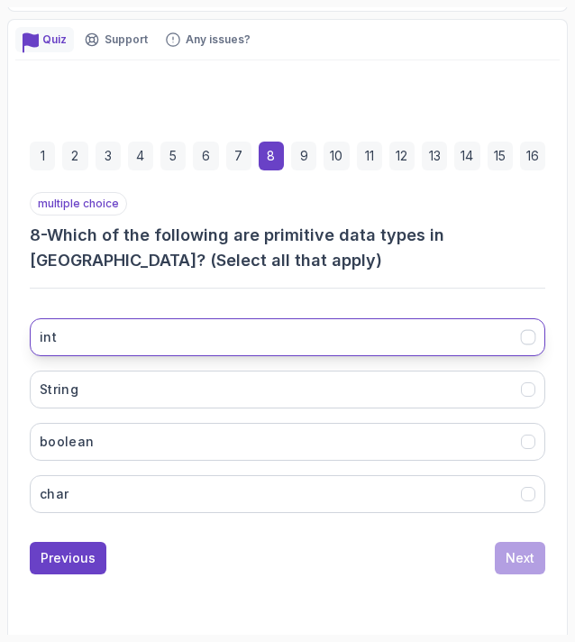 The image size is (575, 642). I want to click on button: boolean, so click(288, 442).